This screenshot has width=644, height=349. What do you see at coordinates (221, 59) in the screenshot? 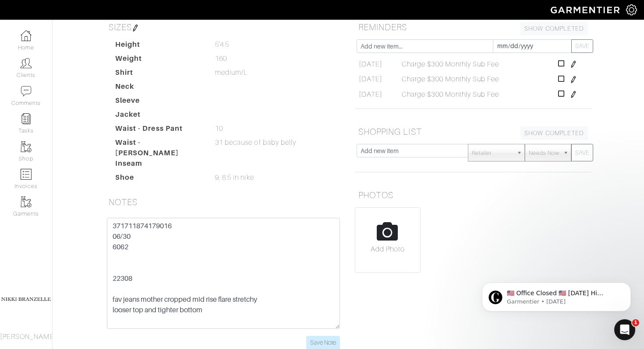
I see `span: 160` at bounding box center [221, 59].